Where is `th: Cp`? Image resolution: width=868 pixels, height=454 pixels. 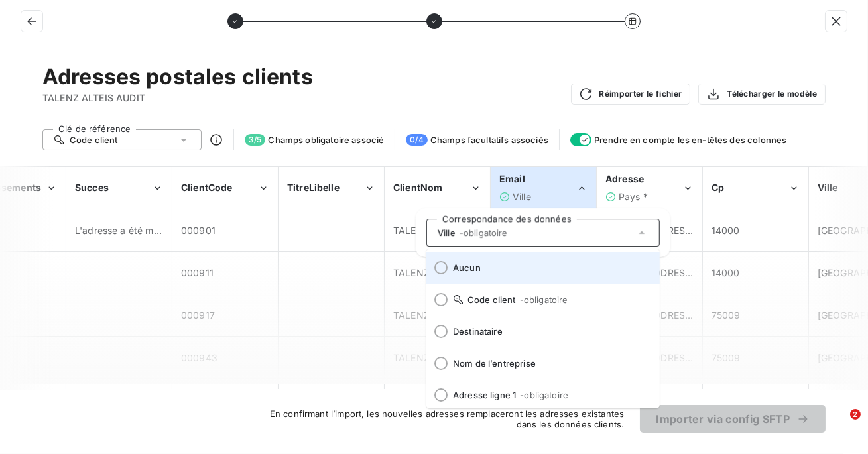
th: Cp is located at coordinates (756, 188).